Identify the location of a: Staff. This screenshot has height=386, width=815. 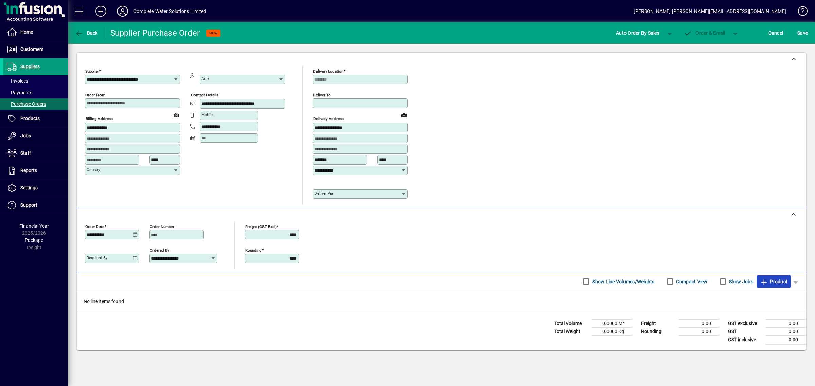
(36, 153).